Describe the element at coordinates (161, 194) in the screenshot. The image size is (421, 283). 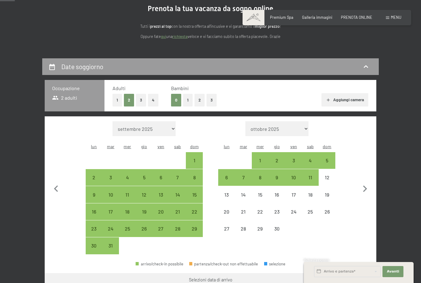
I see `div: Fri Mar 13 2026` at that location.